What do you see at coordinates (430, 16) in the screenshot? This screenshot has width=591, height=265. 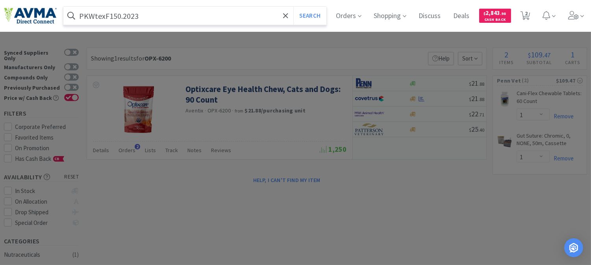 I see `a: Discuss` at bounding box center [430, 16].